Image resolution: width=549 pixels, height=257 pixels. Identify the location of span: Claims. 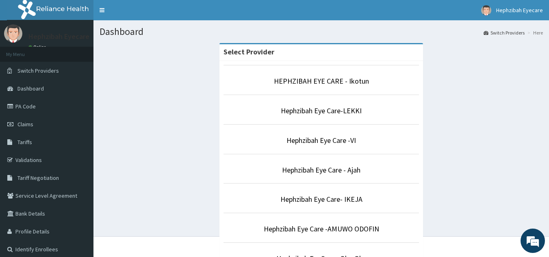
(25, 124).